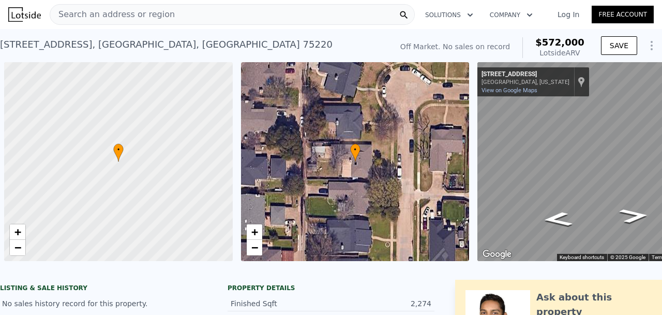 The width and height of the screenshot is (662, 315). What do you see at coordinates (497, 254) in the screenshot?
I see `img: Google` at bounding box center [497, 254].